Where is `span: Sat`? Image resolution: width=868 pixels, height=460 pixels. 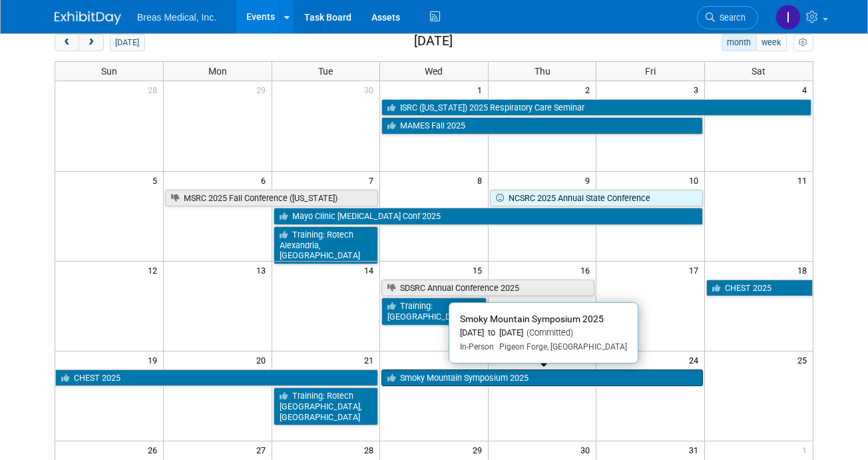
span: Sat is located at coordinates (759, 72).